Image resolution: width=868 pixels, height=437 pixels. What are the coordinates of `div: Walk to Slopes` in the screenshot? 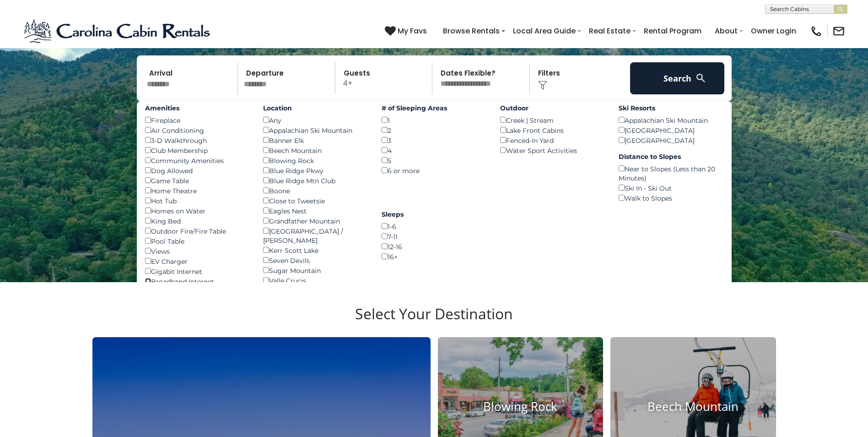 It's located at (671, 198).